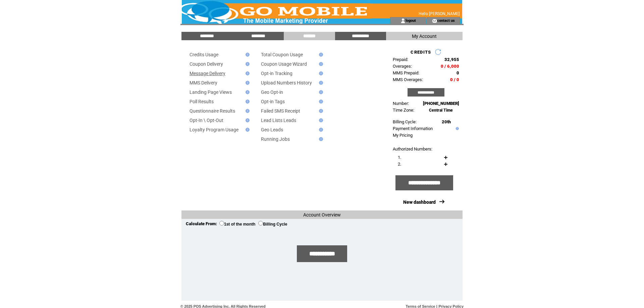 The width and height of the screenshot is (644, 308). I want to click on a: Poll Results, so click(202, 101).